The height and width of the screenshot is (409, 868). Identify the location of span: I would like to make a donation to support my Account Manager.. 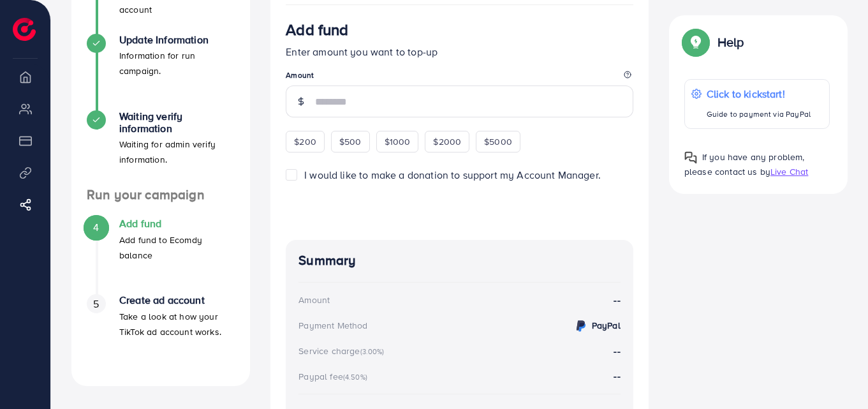
(452, 175).